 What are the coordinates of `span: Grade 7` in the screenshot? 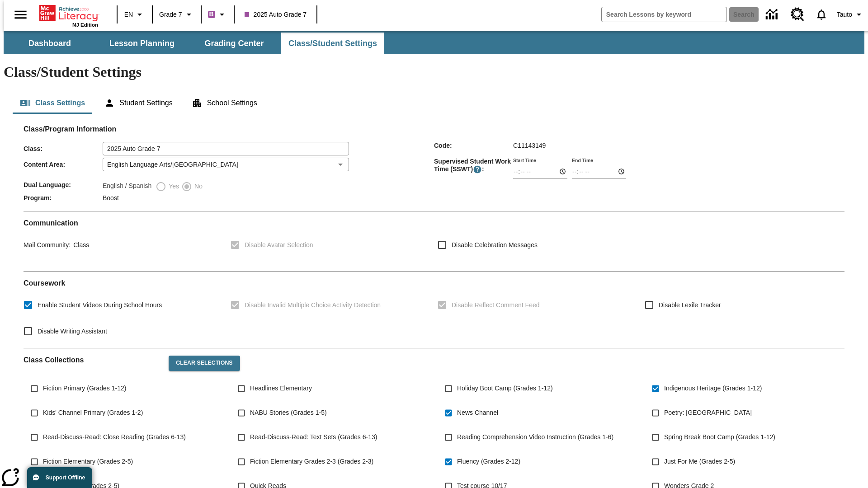 It's located at (171, 15).